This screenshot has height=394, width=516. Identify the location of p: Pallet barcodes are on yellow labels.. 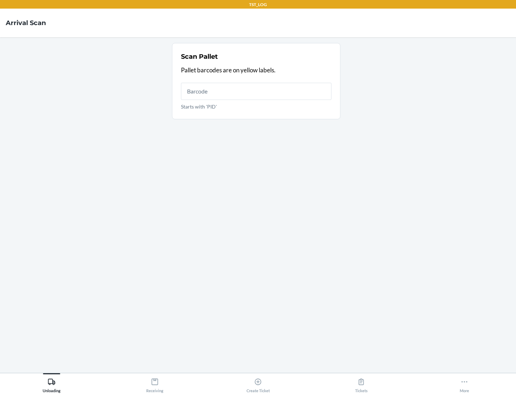
(256, 70).